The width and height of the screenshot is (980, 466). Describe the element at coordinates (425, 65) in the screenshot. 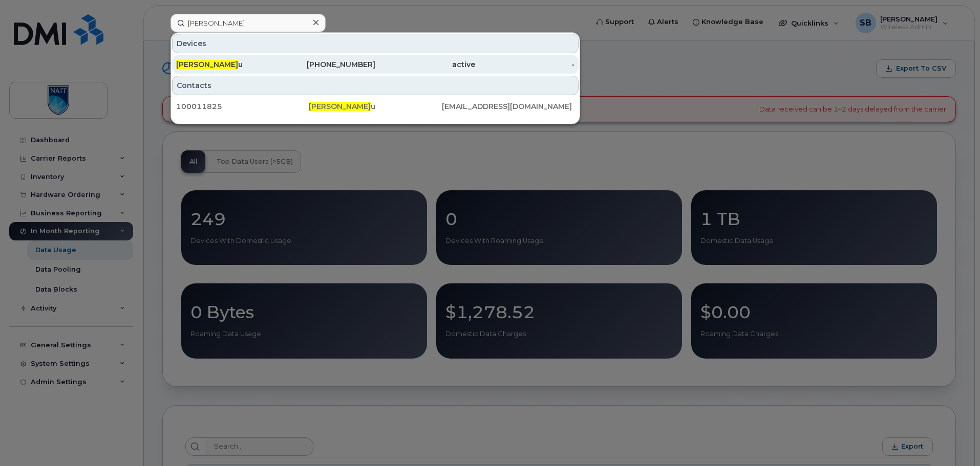

I see `div: active` at that location.